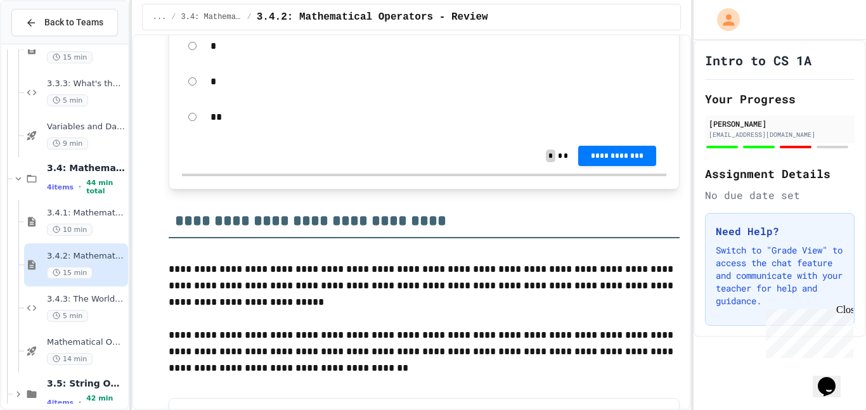  Describe the element at coordinates (86, 127) in the screenshot. I see `span: Variables and Data types - quiz` at that location.